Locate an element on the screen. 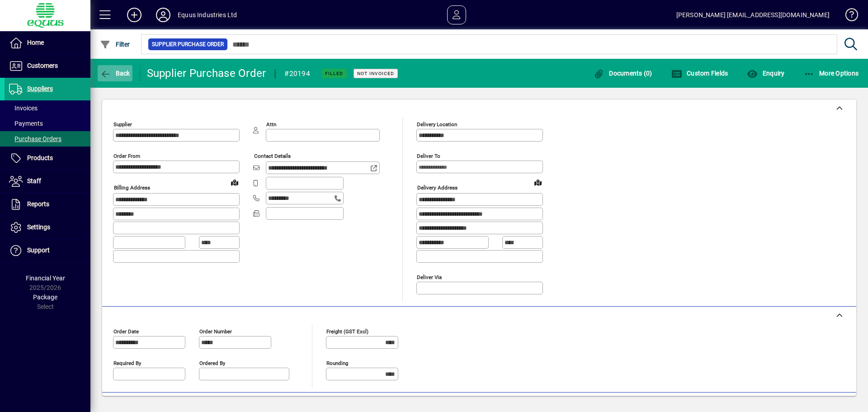 Image resolution: width=868 pixels, height=412 pixels. button: Documents (0) is located at coordinates (623, 73).